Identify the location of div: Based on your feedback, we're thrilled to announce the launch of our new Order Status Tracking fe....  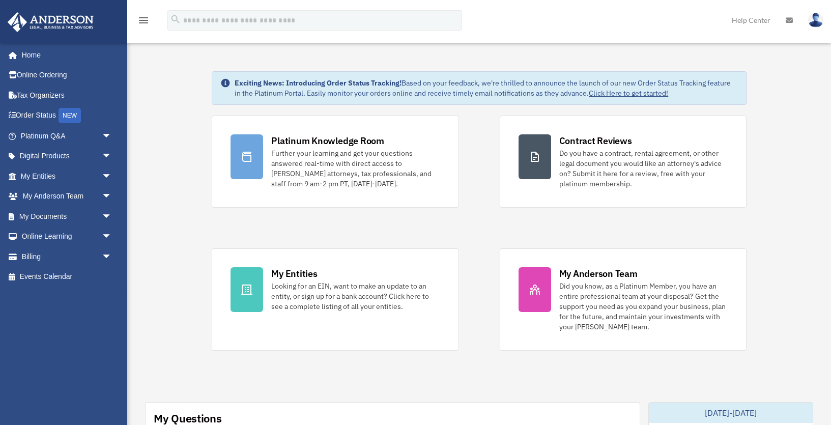
(486, 88).